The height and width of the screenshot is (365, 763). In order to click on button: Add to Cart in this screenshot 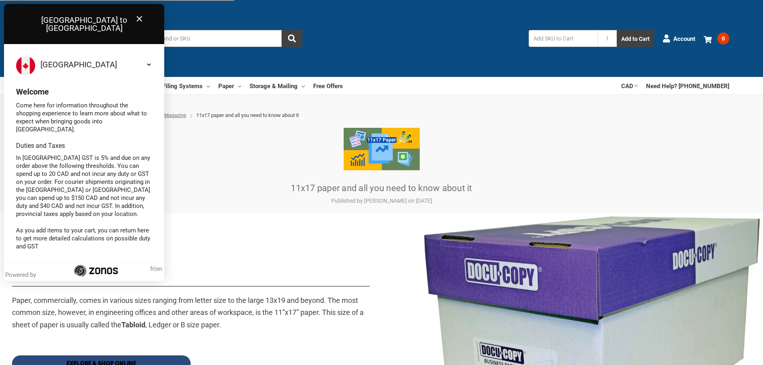, I will do `click(636, 38)`.